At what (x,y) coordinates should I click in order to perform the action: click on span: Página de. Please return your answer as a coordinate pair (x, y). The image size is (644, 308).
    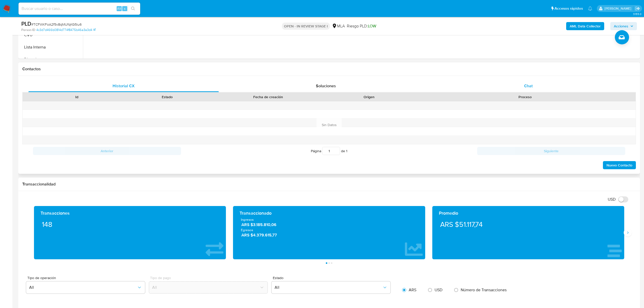
    Looking at the image, I should click on (329, 151).